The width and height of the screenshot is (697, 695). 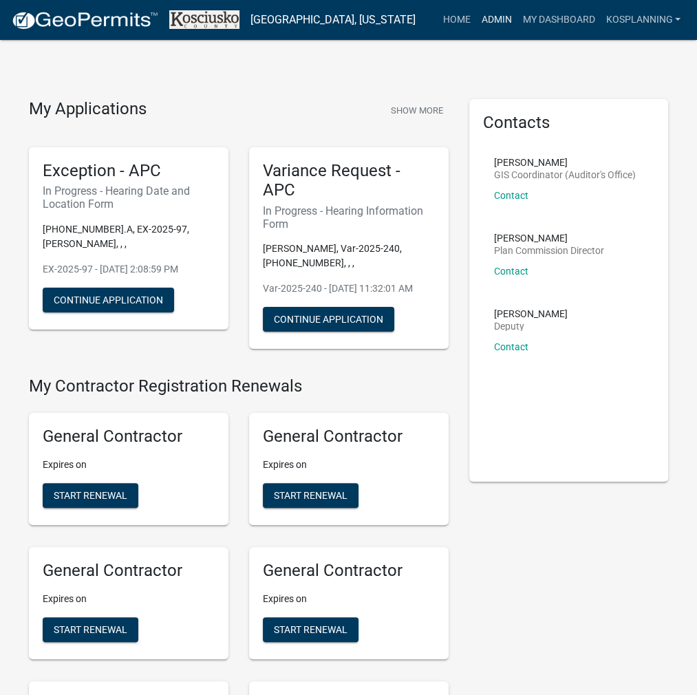 What do you see at coordinates (549, 250) in the screenshot?
I see `p: Plan Commission Director` at bounding box center [549, 250].